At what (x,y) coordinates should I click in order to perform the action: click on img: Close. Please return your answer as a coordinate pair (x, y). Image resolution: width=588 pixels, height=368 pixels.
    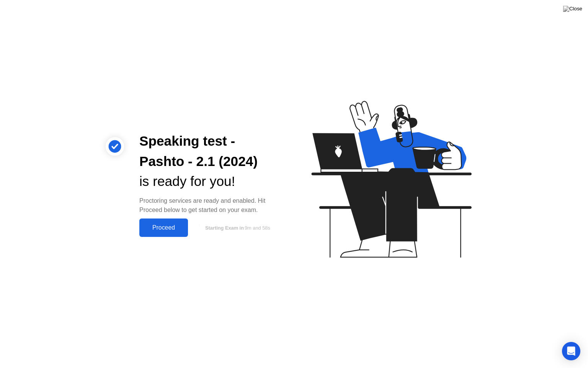
    Looking at the image, I should click on (573, 9).